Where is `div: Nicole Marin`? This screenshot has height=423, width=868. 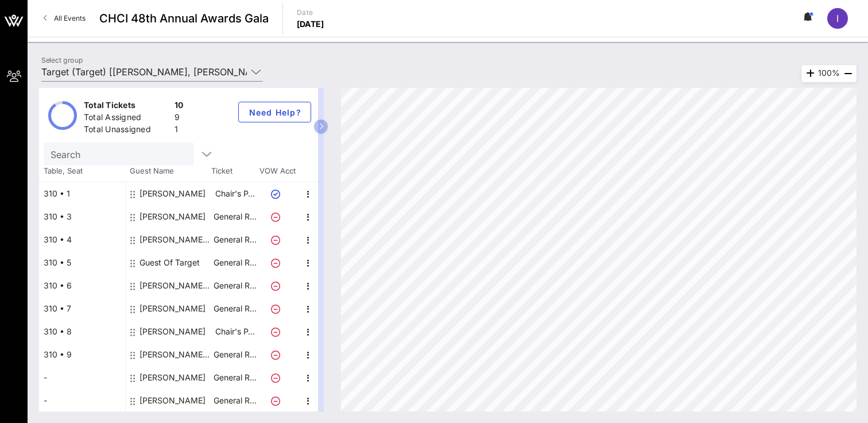 div: Nicole Marin is located at coordinates (172, 401).